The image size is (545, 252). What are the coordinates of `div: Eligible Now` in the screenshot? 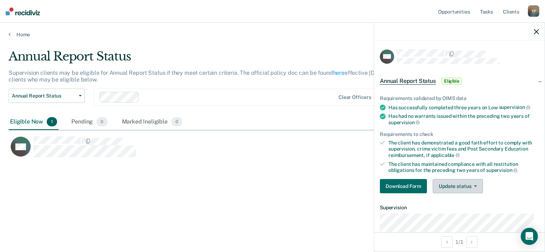 It's located at (34, 122).